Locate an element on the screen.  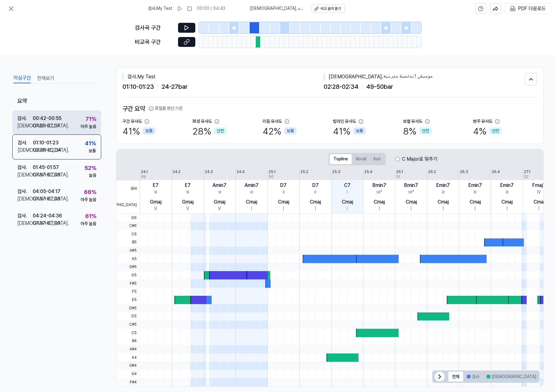
div: Gmaj is located at coordinates (187, 202).